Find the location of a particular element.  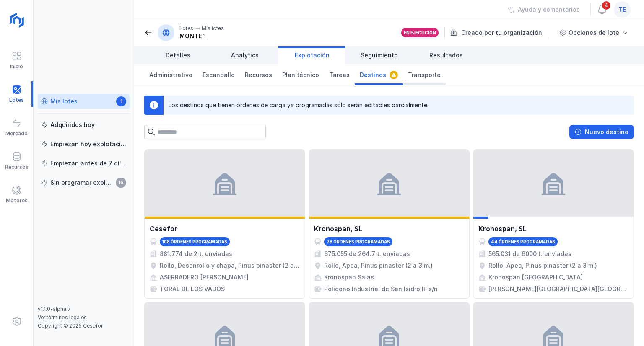

a: Adquiridos hoy is located at coordinates (84, 125).